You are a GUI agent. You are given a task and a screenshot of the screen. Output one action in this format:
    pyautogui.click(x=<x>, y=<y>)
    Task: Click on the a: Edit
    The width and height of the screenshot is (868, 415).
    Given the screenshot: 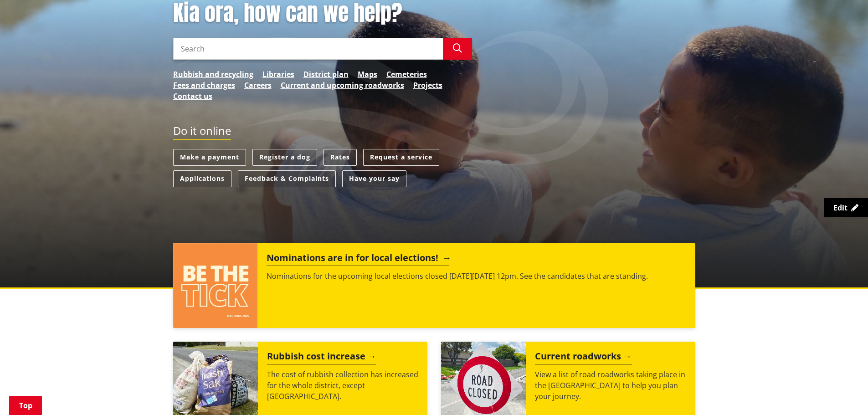 What is the action you would take?
    pyautogui.click(x=846, y=208)
    